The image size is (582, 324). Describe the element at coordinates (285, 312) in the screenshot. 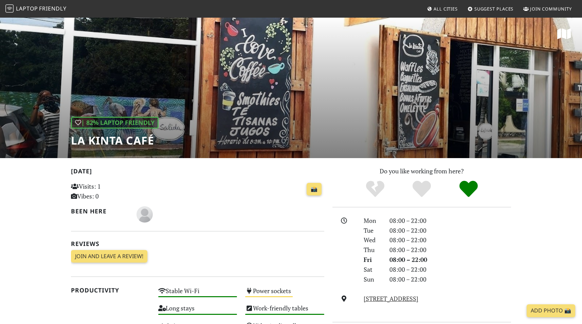

I see `div: Work-friendly tables` at that location.